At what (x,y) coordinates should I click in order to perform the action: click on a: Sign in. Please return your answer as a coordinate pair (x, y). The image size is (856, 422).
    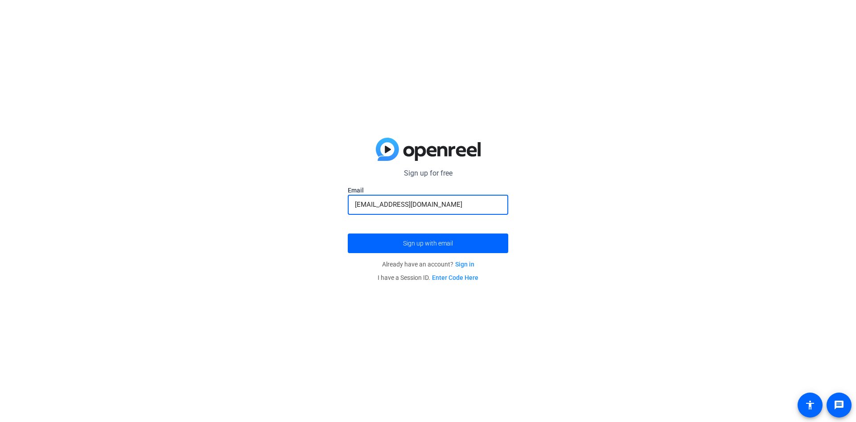
    Looking at the image, I should click on (465, 264).